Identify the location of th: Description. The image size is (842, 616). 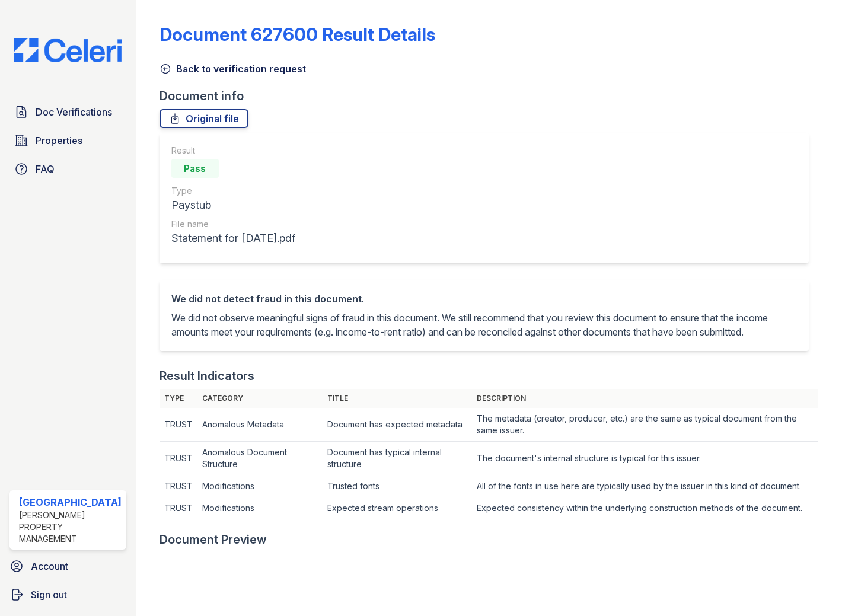
(645, 398).